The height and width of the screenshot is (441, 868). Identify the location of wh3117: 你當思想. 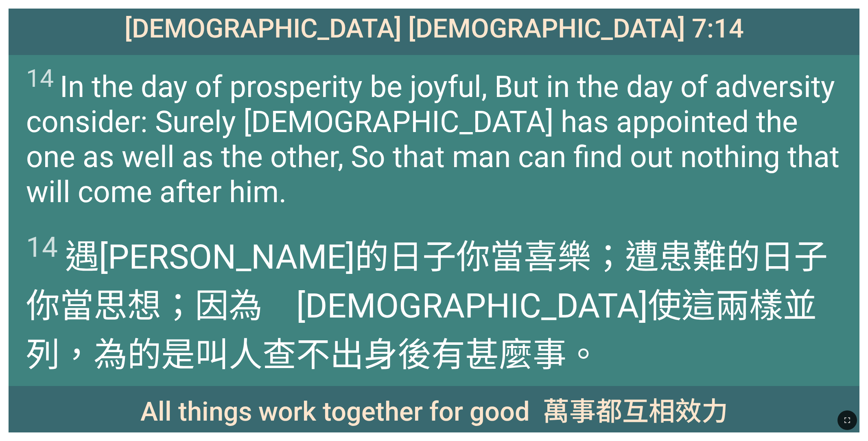
(422, 330).